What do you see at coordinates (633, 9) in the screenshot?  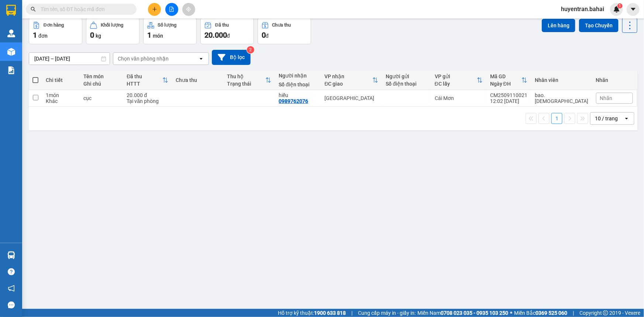 I see `span: caret-down` at bounding box center [633, 9].